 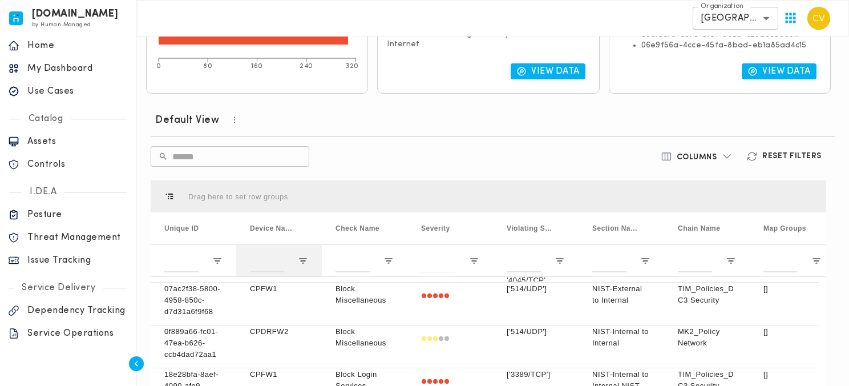 What do you see at coordinates (699, 228) in the screenshot?
I see `span: Chain Name` at bounding box center [699, 228].